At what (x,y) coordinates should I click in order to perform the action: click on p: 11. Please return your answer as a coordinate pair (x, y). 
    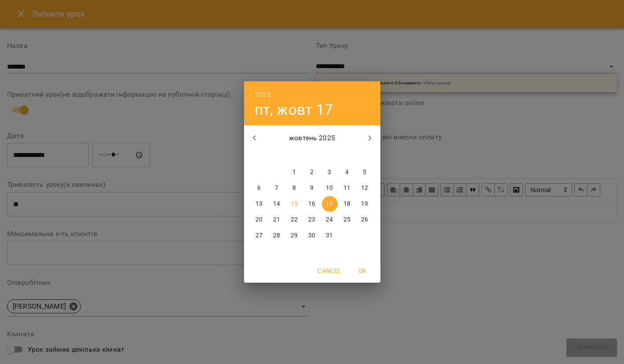
    Looking at the image, I should click on (347, 188).